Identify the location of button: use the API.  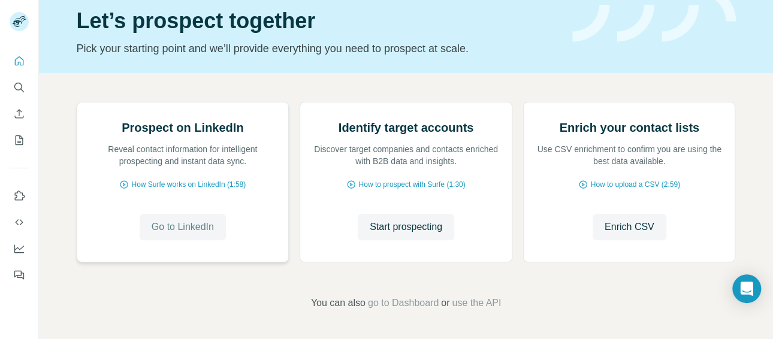
(476, 303).